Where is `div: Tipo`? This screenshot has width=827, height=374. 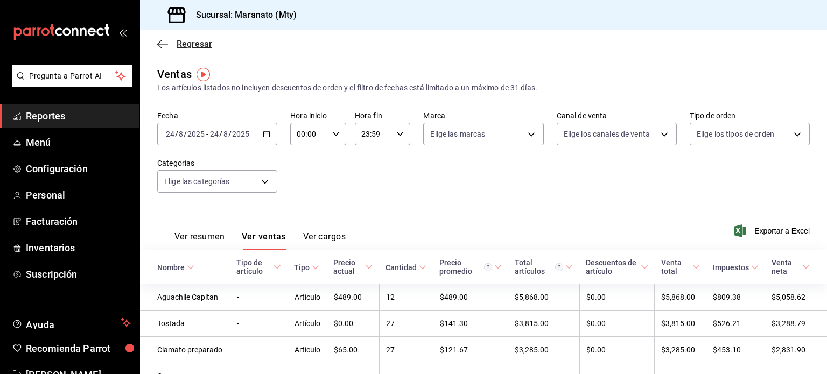
div: Tipo is located at coordinates (301, 267).